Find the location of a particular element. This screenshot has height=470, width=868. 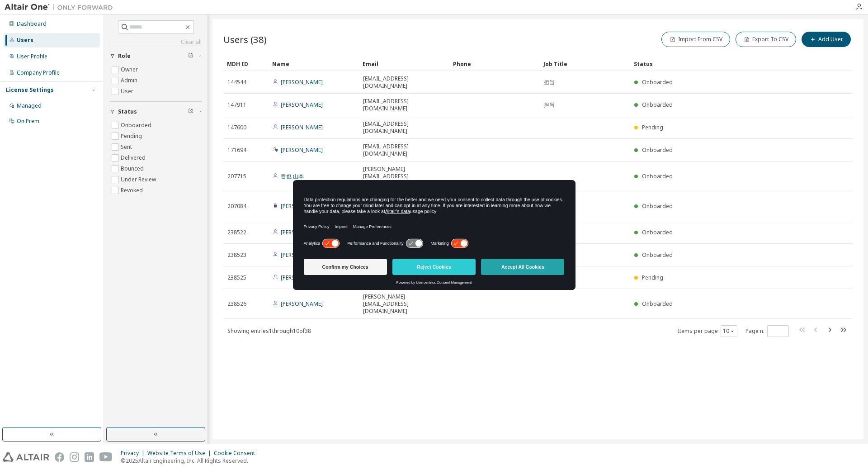

span: Page n. is located at coordinates (768, 331).